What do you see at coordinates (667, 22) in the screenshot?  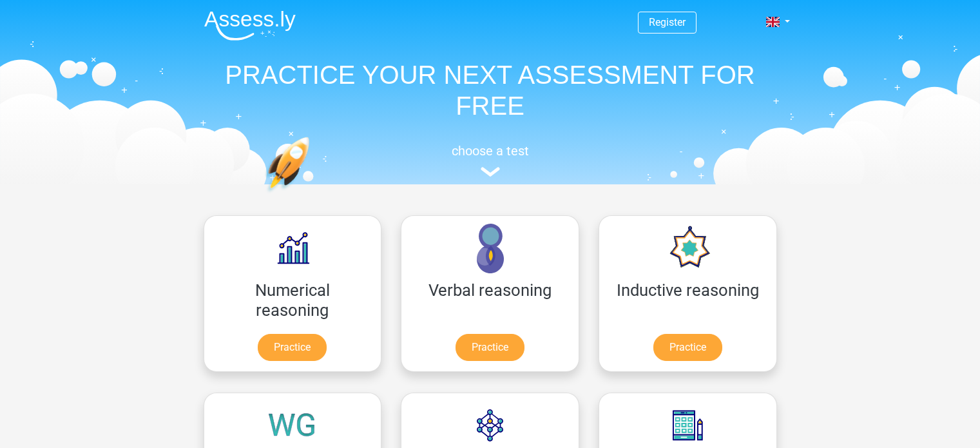 I see `a: Register` at bounding box center [667, 22].